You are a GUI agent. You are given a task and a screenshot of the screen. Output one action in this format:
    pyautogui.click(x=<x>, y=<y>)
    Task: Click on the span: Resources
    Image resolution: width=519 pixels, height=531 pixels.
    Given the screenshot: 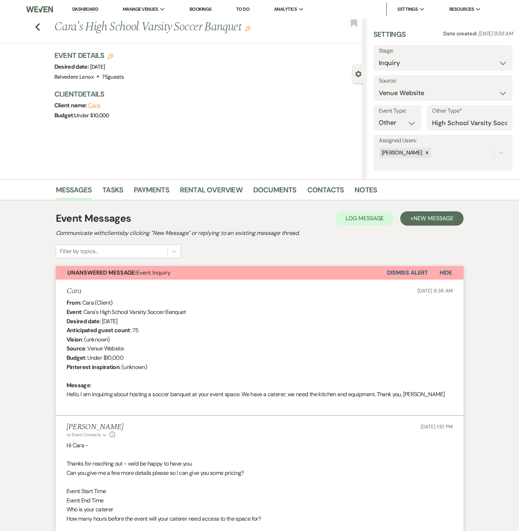 What is the action you would take?
    pyautogui.click(x=462, y=9)
    